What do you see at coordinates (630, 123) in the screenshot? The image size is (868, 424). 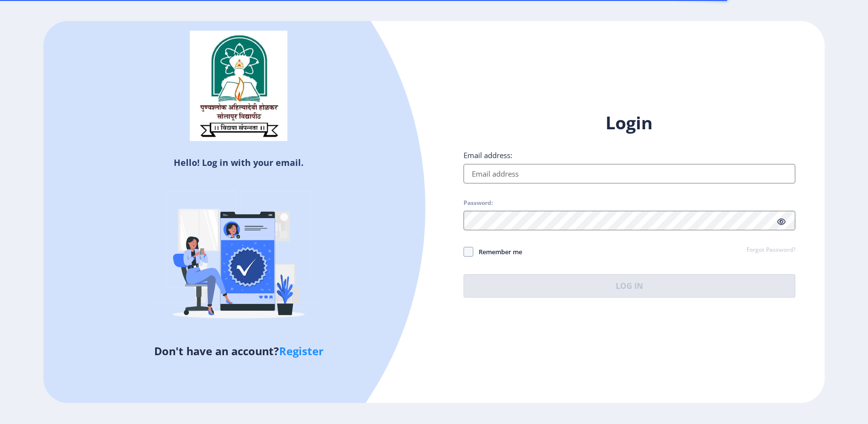 I see `h1: Login` at bounding box center [630, 123].